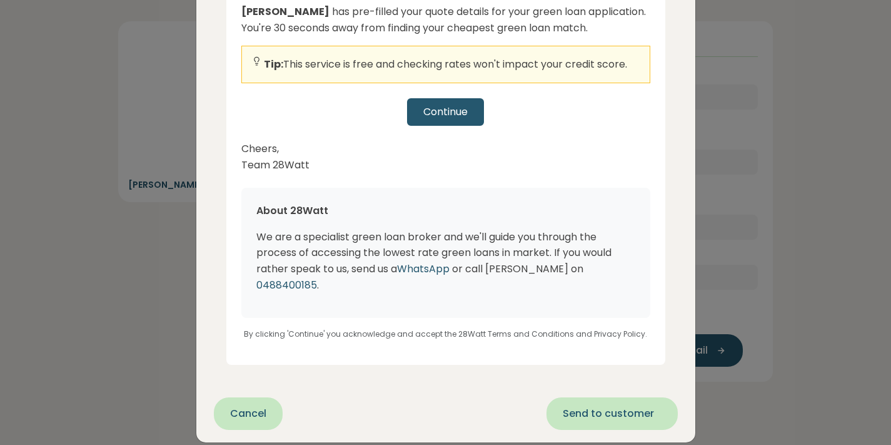 The image size is (891, 445). What do you see at coordinates (273, 64) in the screenshot?
I see `strong: Tip:` at bounding box center [273, 64].